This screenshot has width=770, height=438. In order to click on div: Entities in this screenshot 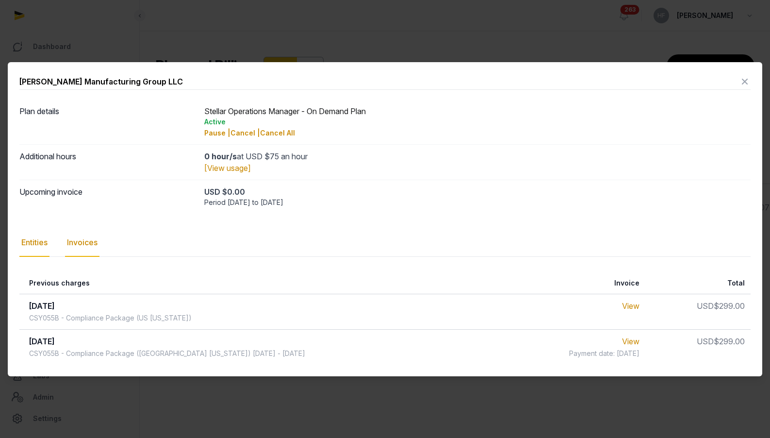, I will do `click(34, 243)`.